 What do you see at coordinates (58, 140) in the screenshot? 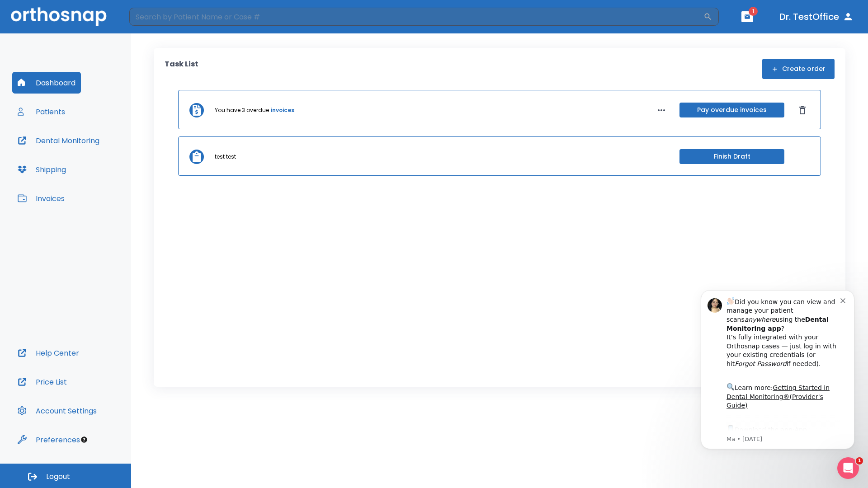
I see `button: Dental Monitoring` at bounding box center [58, 140].